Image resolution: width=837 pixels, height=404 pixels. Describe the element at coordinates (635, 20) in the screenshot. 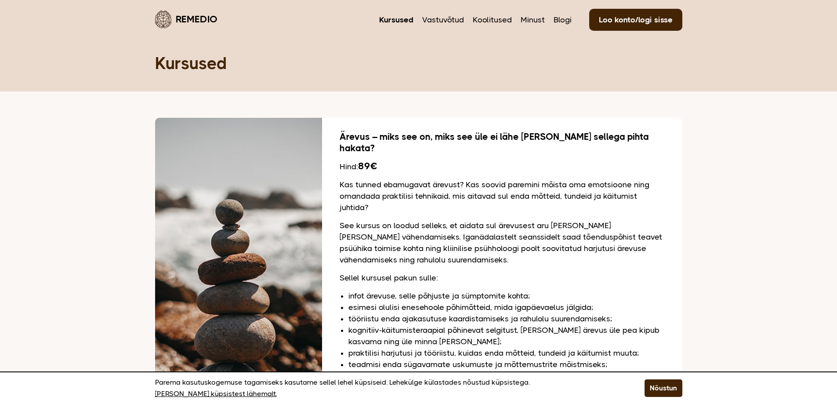

I see `a: Loo konto/logi sisse` at that location.